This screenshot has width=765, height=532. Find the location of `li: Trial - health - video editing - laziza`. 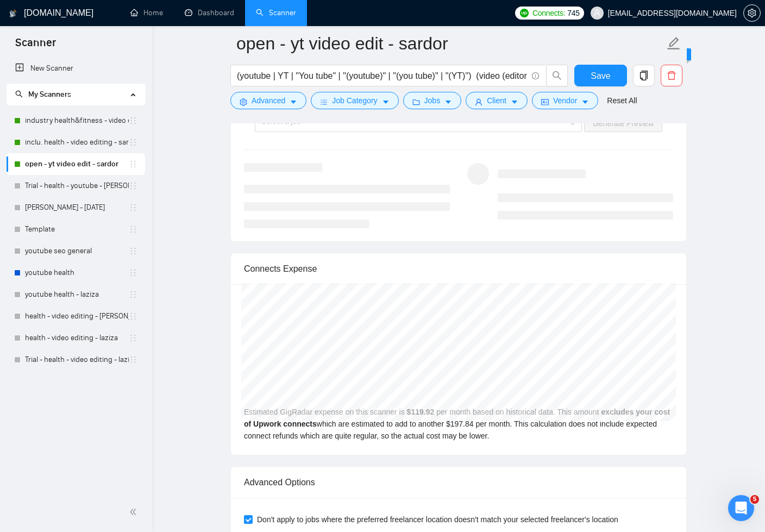

li: Trial - health - video editing - laziza is located at coordinates (75, 360).